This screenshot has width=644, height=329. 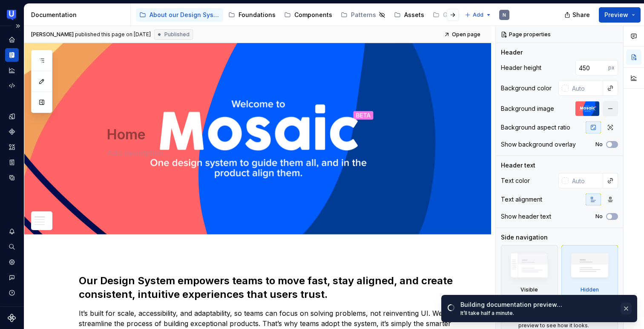 I want to click on a: Storybook stories, so click(x=12, y=162).